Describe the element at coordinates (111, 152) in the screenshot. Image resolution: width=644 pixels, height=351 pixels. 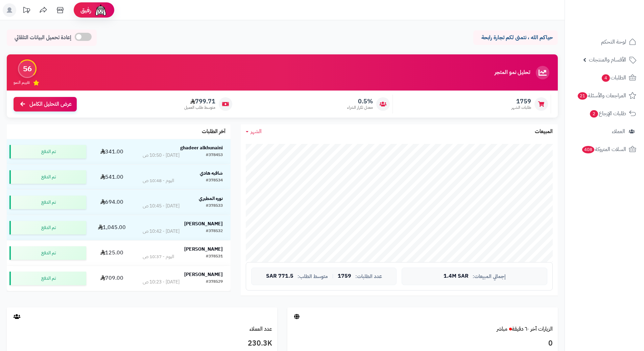
I see `td: 341.00` at that location.